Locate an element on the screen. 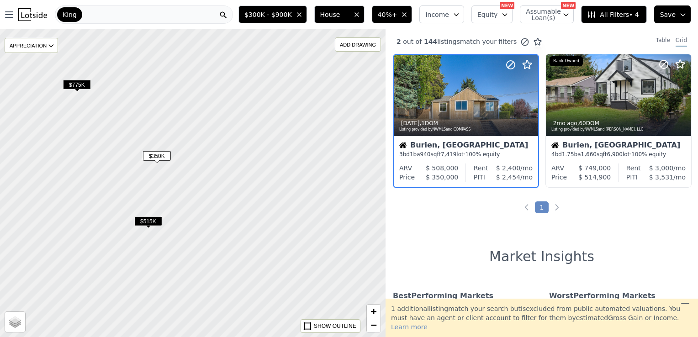 This screenshot has height=337, width=698. a: Previous page is located at coordinates (526, 207).